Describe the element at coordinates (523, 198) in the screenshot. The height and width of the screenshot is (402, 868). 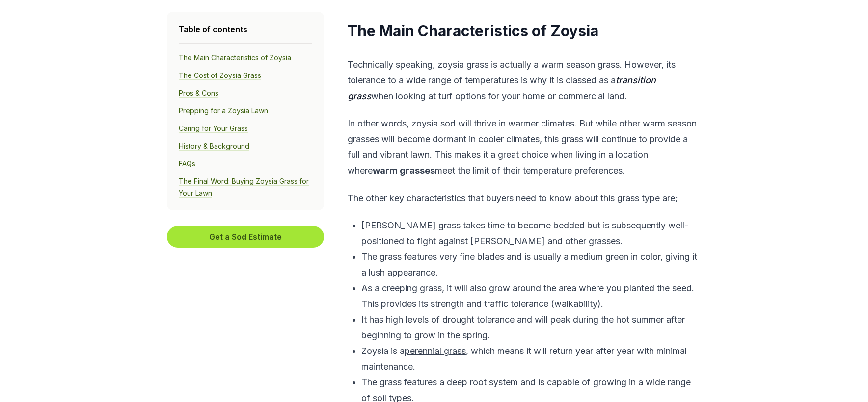
I see `p: The other key characteristics that buyers need to know about this grass type are;` at that location.